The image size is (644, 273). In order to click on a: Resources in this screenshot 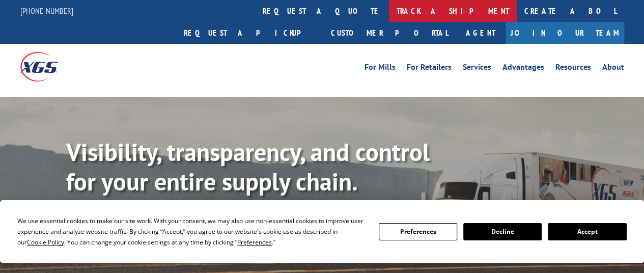, I will do `click(574, 69)`.